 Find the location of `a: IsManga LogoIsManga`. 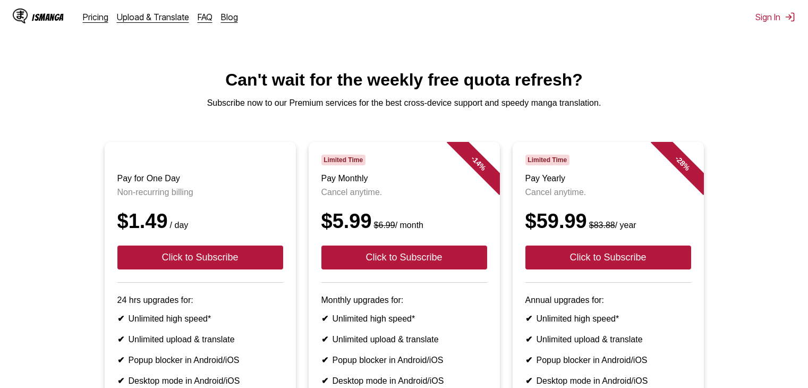

a: IsManga LogoIsManga is located at coordinates (48, 17).